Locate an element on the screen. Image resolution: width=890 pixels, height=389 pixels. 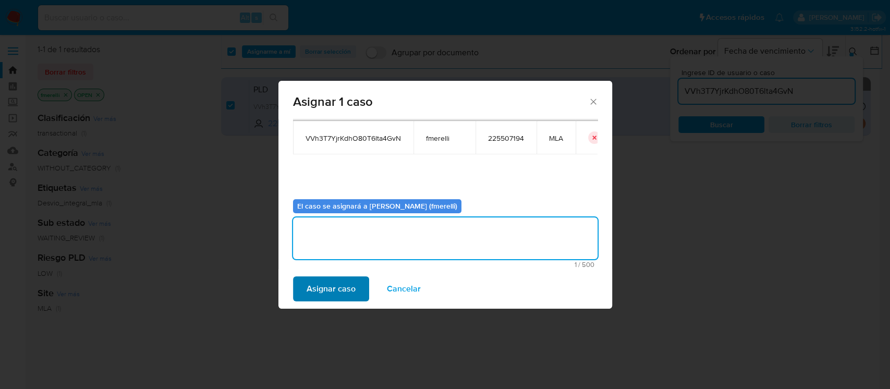
span: Asignar 1 caso is located at coordinates (441, 102).